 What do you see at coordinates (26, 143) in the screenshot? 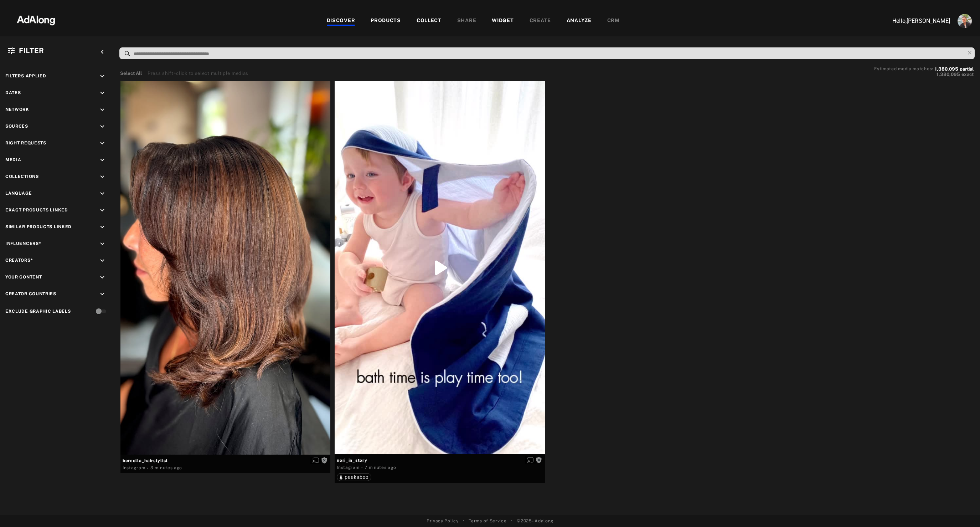
I see `span: Right Requests` at bounding box center [26, 143].